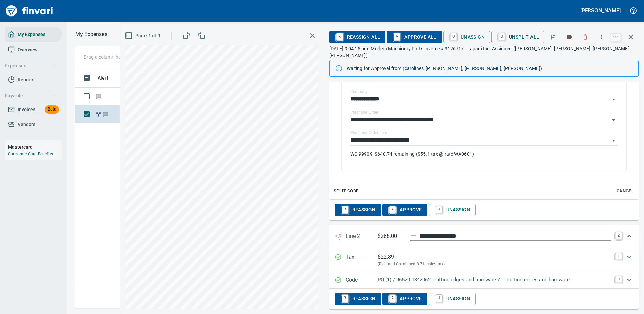  I want to click on button: Expenses, so click(30, 66).